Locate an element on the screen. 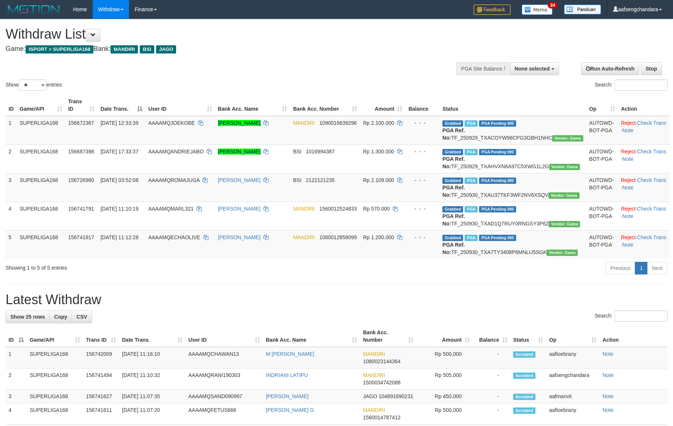 This screenshot has width=673, height=426. td: TF_250930_TXAU37TKF3WF2NV6XSQV is located at coordinates (513, 187).